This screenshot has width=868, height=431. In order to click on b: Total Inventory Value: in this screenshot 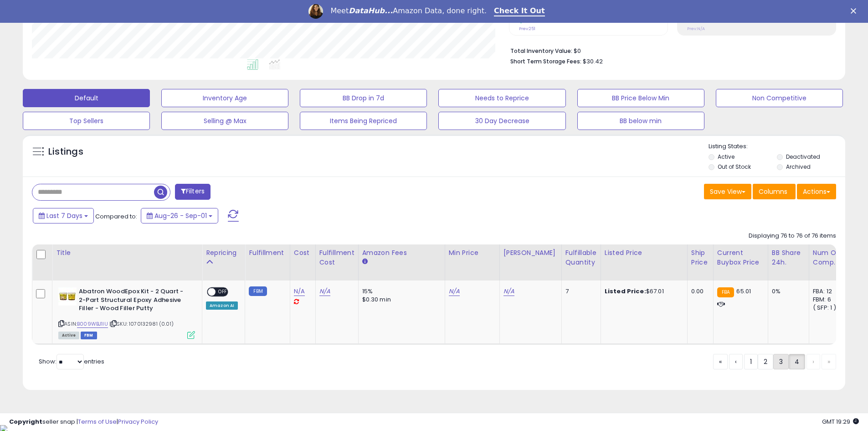, I will do `click(541, 51)`.